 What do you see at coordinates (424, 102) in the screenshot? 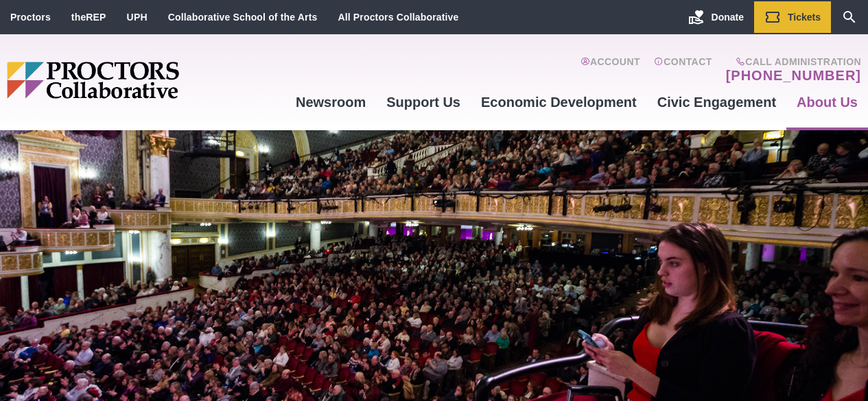
I see `a: Support Us` at bounding box center [424, 102].